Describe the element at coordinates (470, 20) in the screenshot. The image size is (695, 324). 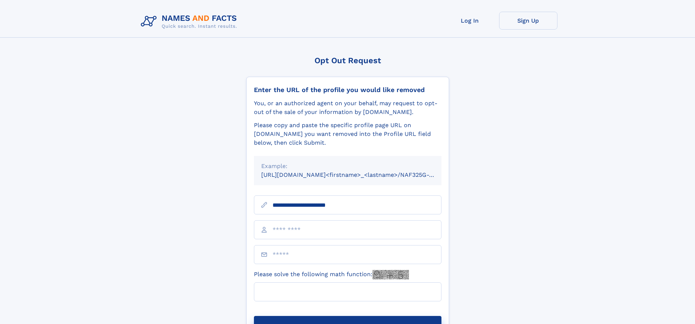
I see `a: Log In` at that location.